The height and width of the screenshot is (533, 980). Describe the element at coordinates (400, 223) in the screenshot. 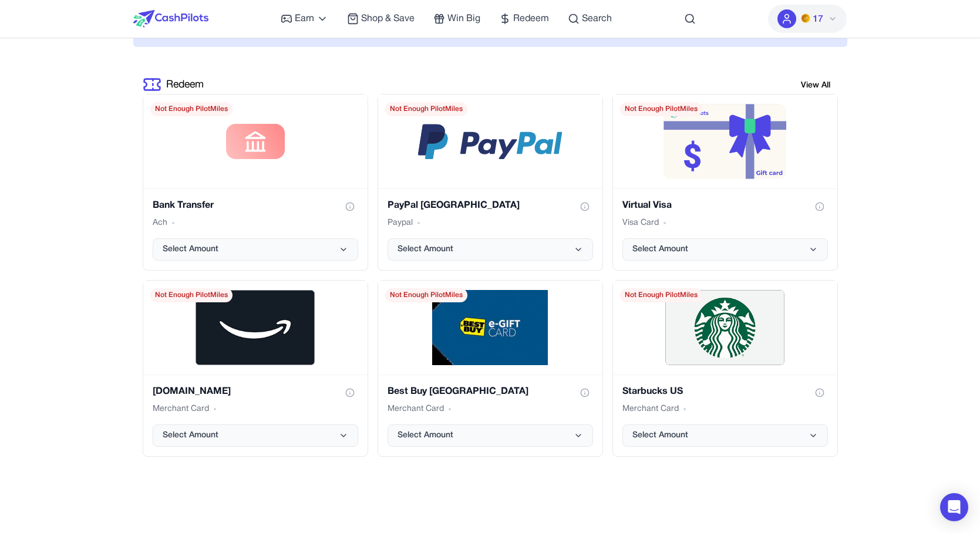

I see `span: Paypal` at that location.